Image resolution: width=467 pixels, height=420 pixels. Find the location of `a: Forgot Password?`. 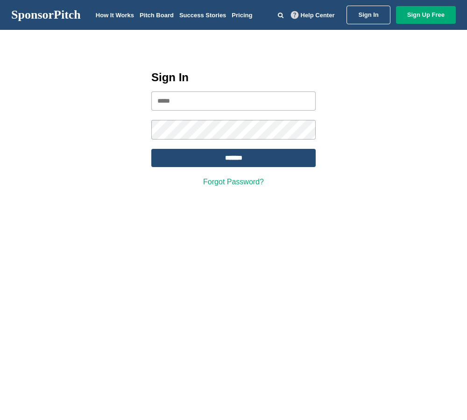

a: Forgot Password? is located at coordinates (234, 182).